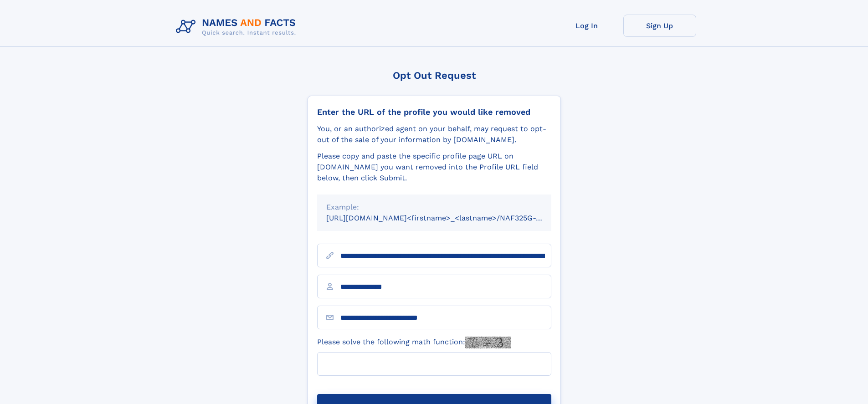 The width and height of the screenshot is (868, 404). Describe the element at coordinates (434, 207) in the screenshot. I see `div: Example:` at that location.